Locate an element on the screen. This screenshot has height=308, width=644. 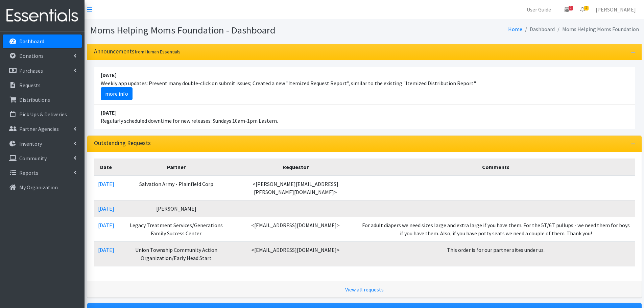
span: 2 is located at coordinates (586, 8).